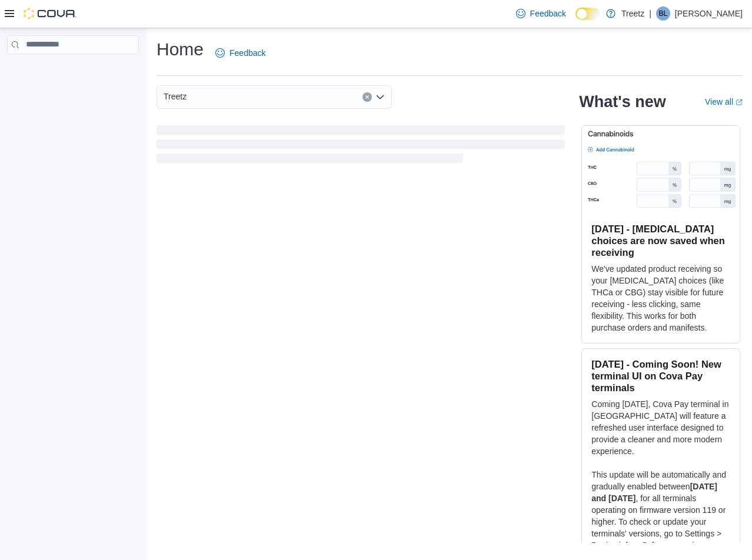 The height and width of the screenshot is (560, 752). I want to click on a: View allExternal link, so click(724, 102).